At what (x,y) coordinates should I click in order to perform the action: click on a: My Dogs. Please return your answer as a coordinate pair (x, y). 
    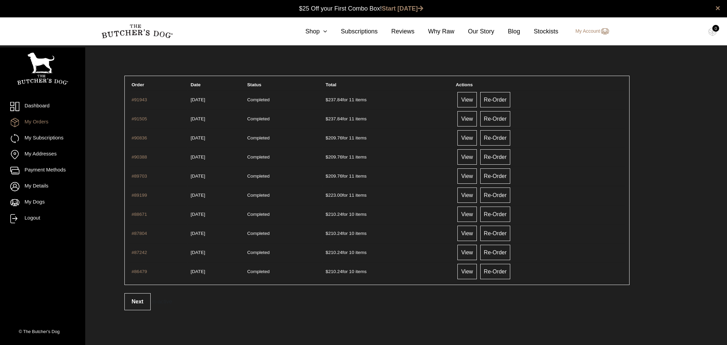
    Looking at the image, I should click on (43, 202).